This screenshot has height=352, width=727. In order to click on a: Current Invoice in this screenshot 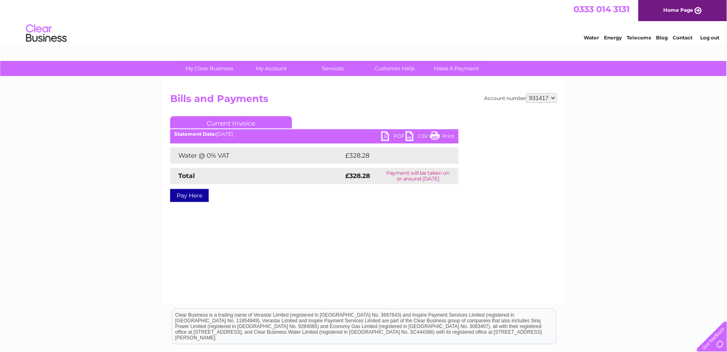, I will do `click(231, 122)`.